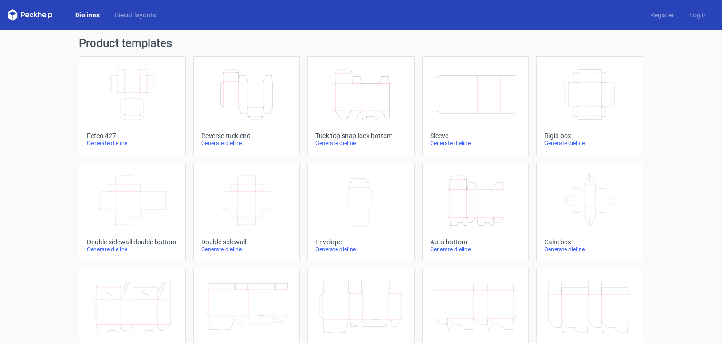 The width and height of the screenshot is (722, 343). What do you see at coordinates (475, 136) in the screenshot?
I see `div: Sleeve` at bounding box center [475, 136].